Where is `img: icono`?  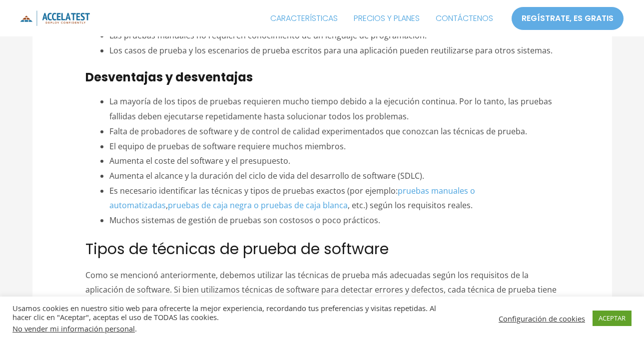
img: icono is located at coordinates (55, 18).